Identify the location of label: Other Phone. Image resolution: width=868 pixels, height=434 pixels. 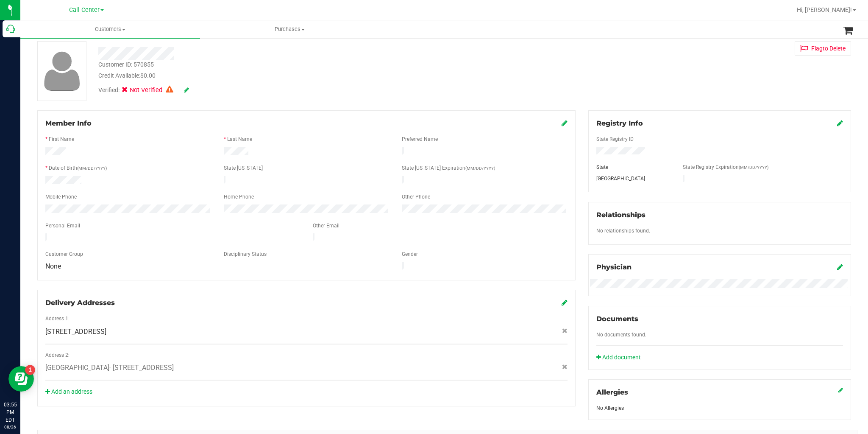
(416, 197).